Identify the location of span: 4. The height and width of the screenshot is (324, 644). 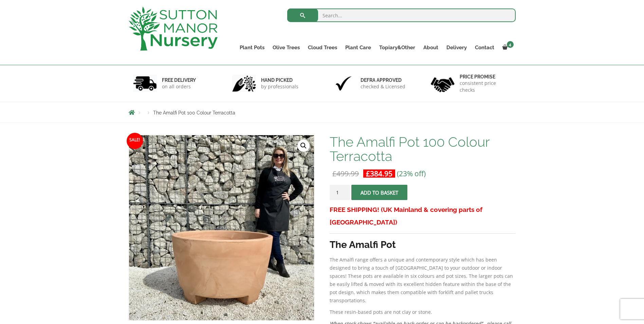
(510, 44).